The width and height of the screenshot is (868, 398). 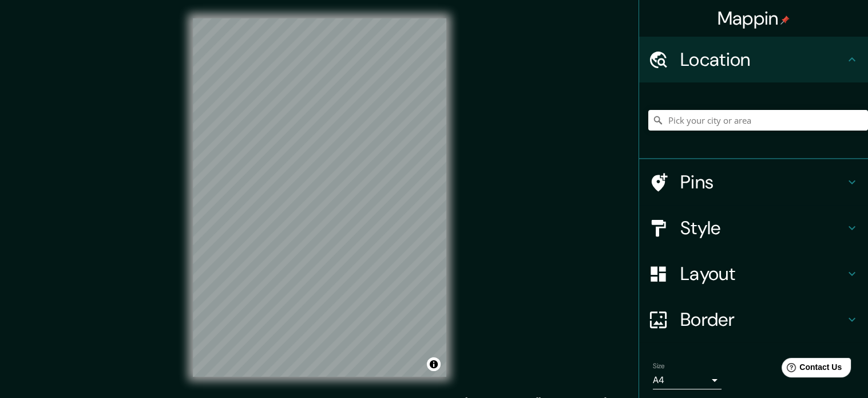 I want to click on input: Pick your city or area, so click(x=758, y=121).